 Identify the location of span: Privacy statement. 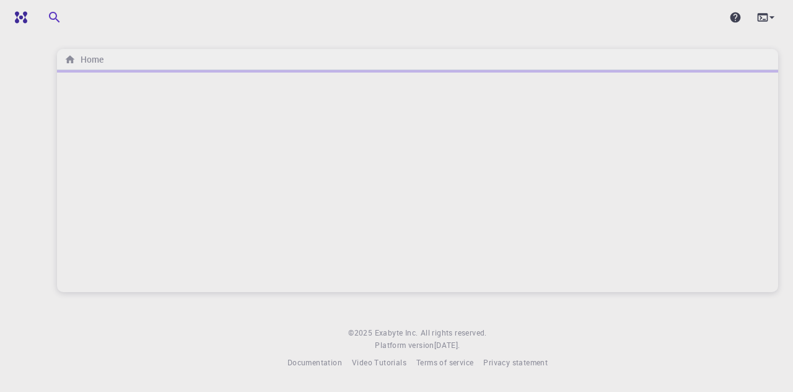
(516, 362).